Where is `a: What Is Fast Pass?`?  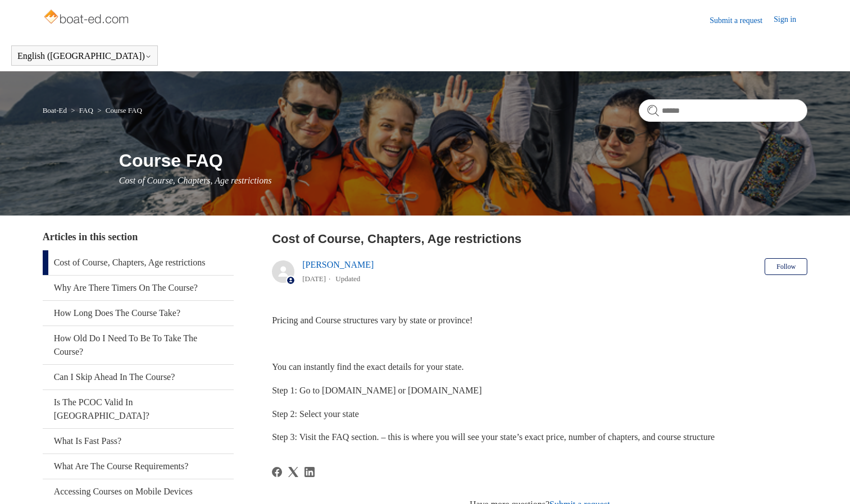 a: What Is Fast Pass? is located at coordinates (138, 441).